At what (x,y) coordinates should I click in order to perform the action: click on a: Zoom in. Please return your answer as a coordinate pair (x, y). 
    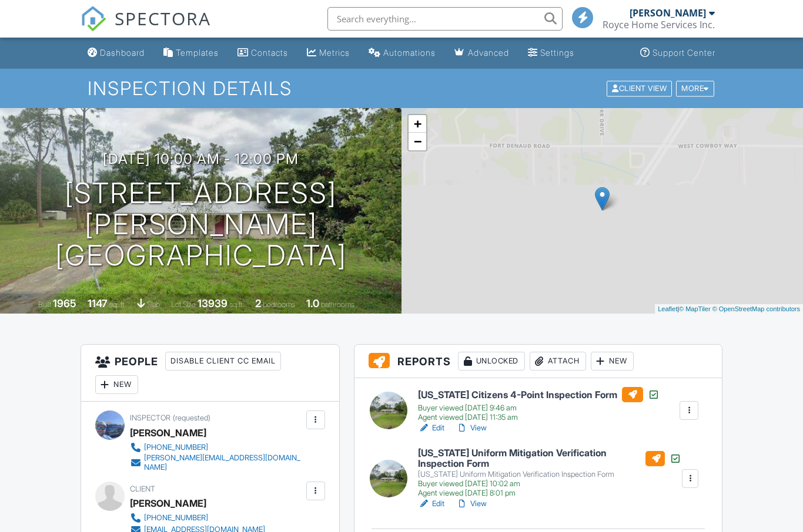
    Looking at the image, I should click on (417, 124).